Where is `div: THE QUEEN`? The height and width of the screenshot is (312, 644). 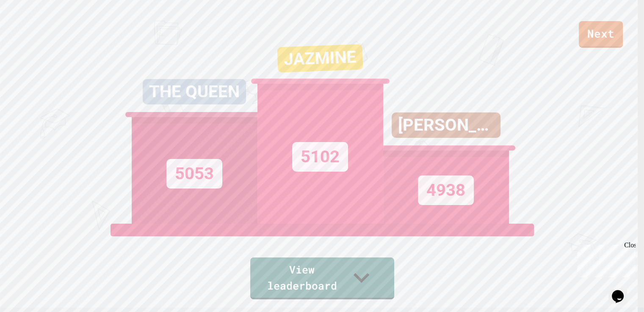
div: THE QUEEN is located at coordinates (194, 92).